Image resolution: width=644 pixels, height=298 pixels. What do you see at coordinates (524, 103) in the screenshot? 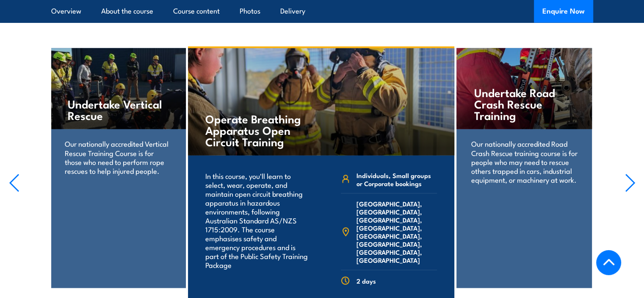
I see `h4: Undertake Road Crash Rescue Training` at bounding box center [524, 103].